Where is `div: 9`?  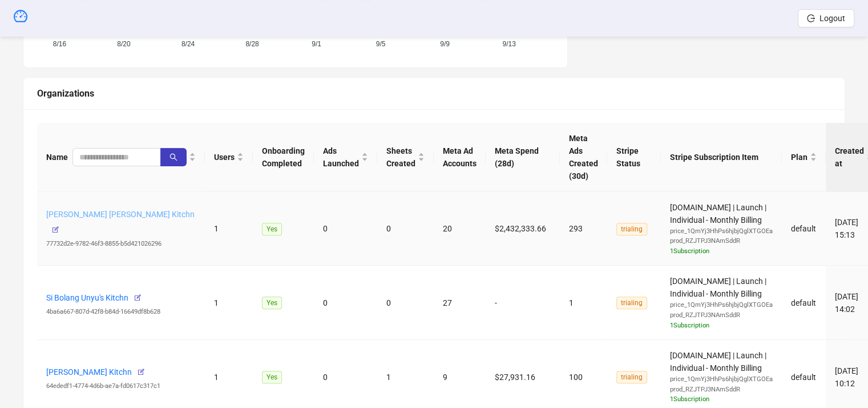 div: 9 is located at coordinates (459, 377).